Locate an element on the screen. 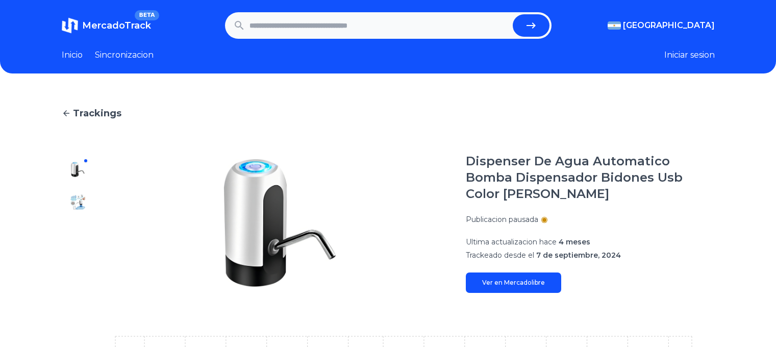 The width and height of the screenshot is (776, 347). a: Inicio is located at coordinates (72, 55).